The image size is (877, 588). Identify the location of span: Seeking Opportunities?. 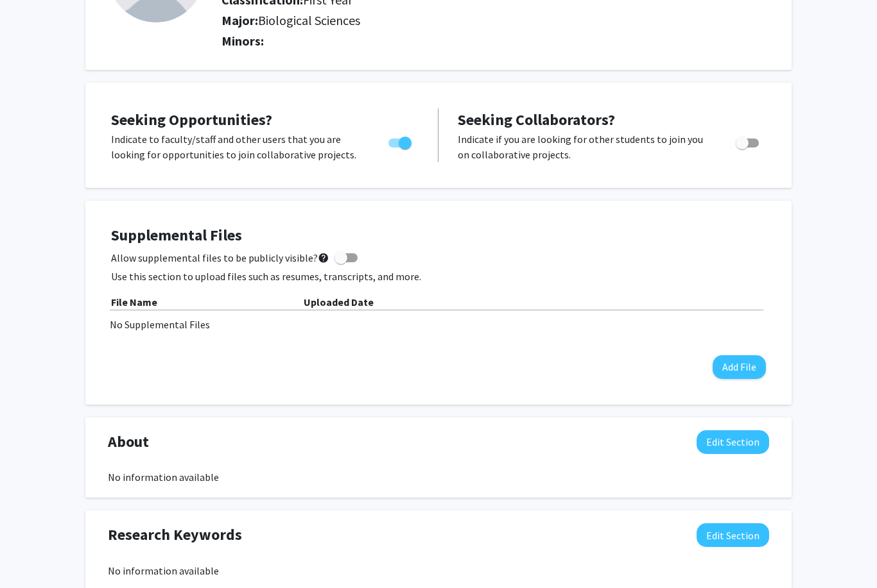
(192, 119).